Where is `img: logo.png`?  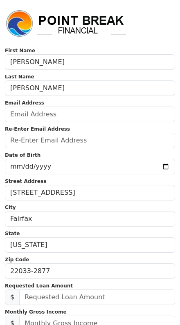 img: logo.png is located at coordinates (66, 24).